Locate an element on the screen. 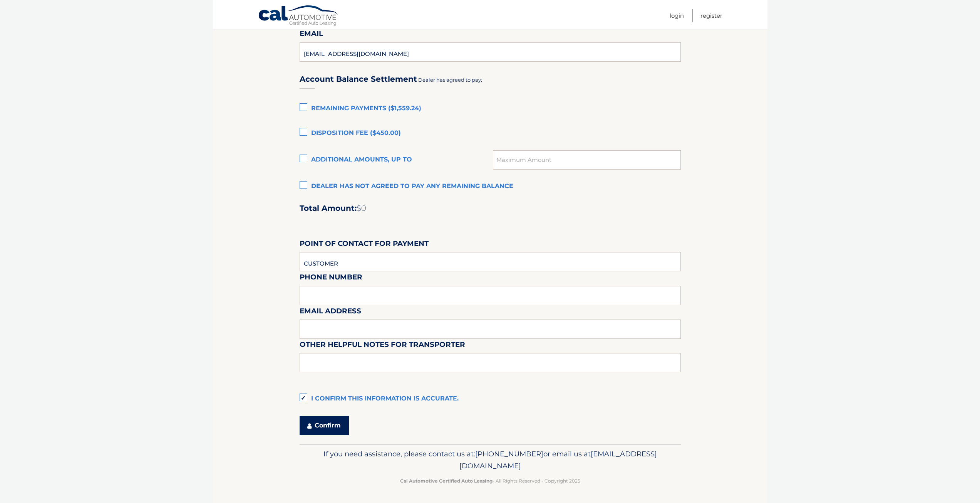 This screenshot has width=980, height=503. label: Disposition Fee ($450.00) is located at coordinates (490, 134).